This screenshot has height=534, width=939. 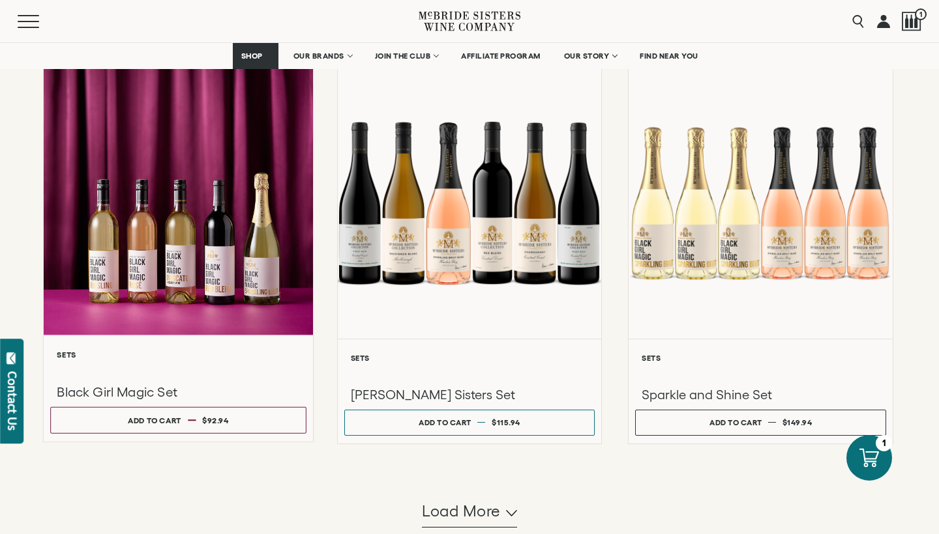 What do you see at coordinates (760, 251) in the screenshot?
I see `a: Sparkling and Shine Sparkling Set Sets Sparkle and Shine Set Add to cart $149.94` at bounding box center [760, 251].